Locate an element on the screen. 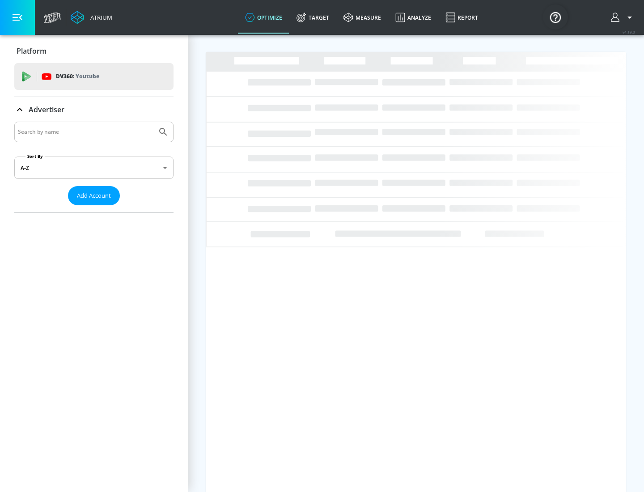 The width and height of the screenshot is (644, 492). p: Advertiser is located at coordinates (46, 110).